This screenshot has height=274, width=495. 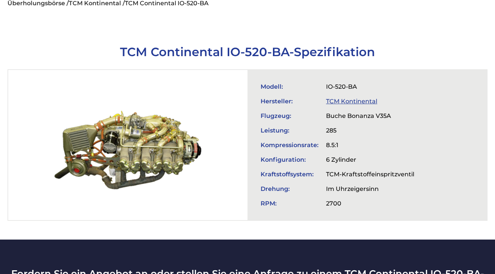 What do you see at coordinates (370, 174) in the screenshot?
I see `td: TCM-Kraftstoffeinspritzventil` at bounding box center [370, 174].